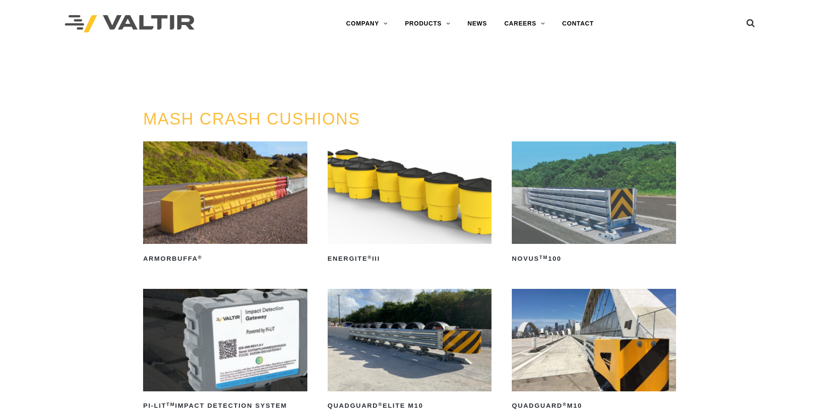 This screenshot has width=820, height=416. What do you see at coordinates (410, 406) in the screenshot?
I see `h2: QuadGuard Elite M10` at bounding box center [410, 406].